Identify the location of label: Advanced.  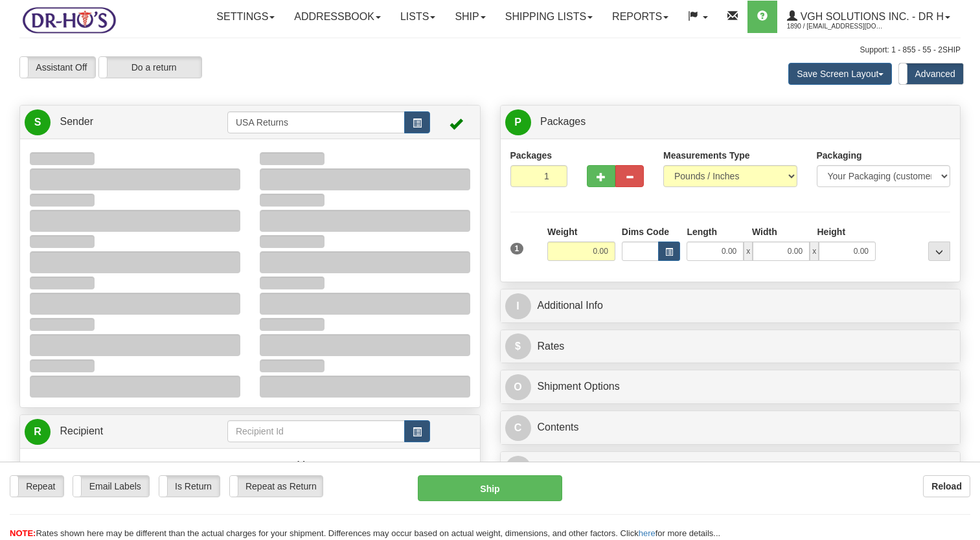
(931, 74).